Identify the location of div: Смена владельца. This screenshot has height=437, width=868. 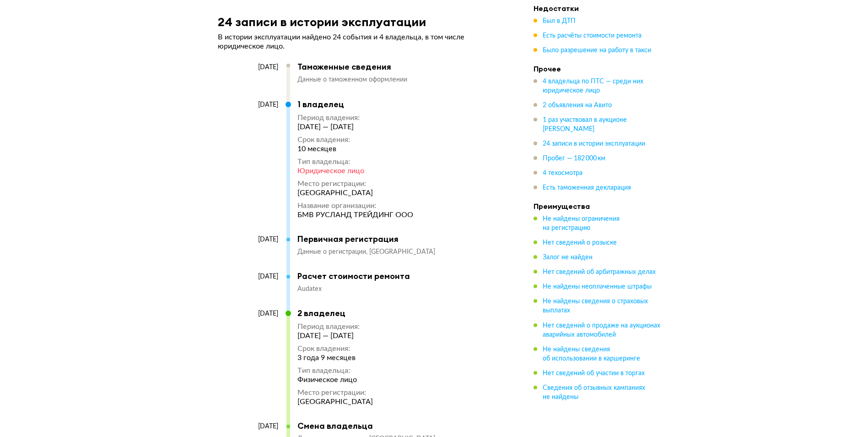
(397, 426).